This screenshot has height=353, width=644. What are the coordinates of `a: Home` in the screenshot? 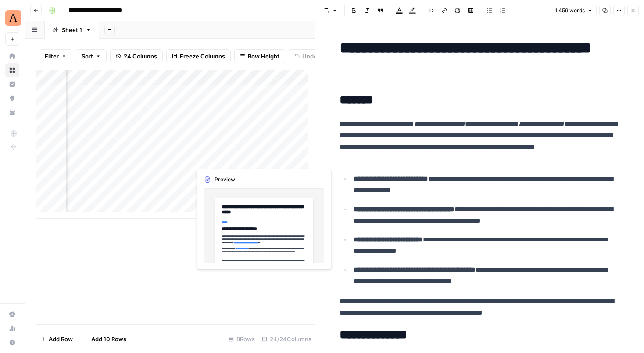 It's located at (12, 56).